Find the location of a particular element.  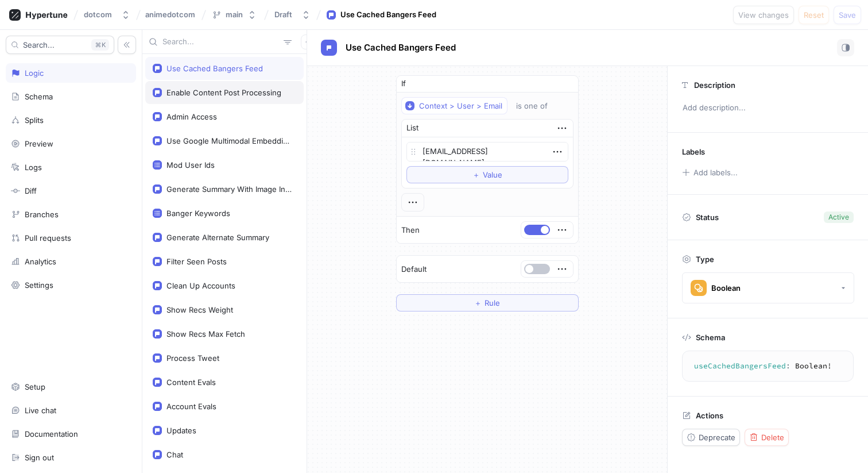

div: Account Evals is located at coordinates (191, 406).